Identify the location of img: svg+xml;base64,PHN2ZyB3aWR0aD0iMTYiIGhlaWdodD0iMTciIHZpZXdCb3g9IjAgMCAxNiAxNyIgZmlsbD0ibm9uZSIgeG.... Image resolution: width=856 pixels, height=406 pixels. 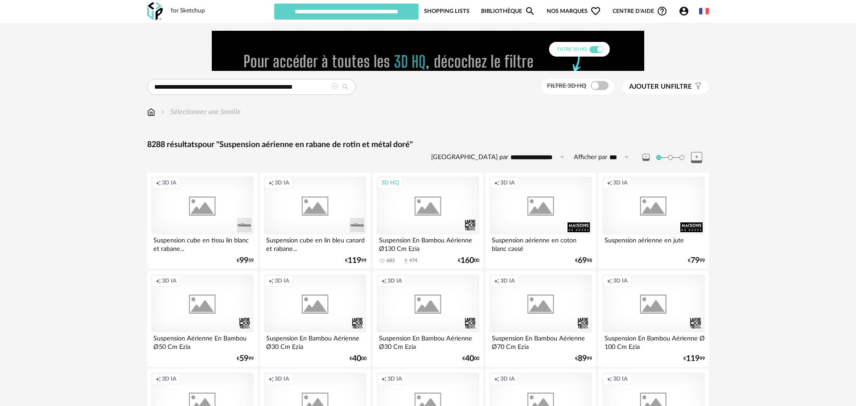
(151, 112).